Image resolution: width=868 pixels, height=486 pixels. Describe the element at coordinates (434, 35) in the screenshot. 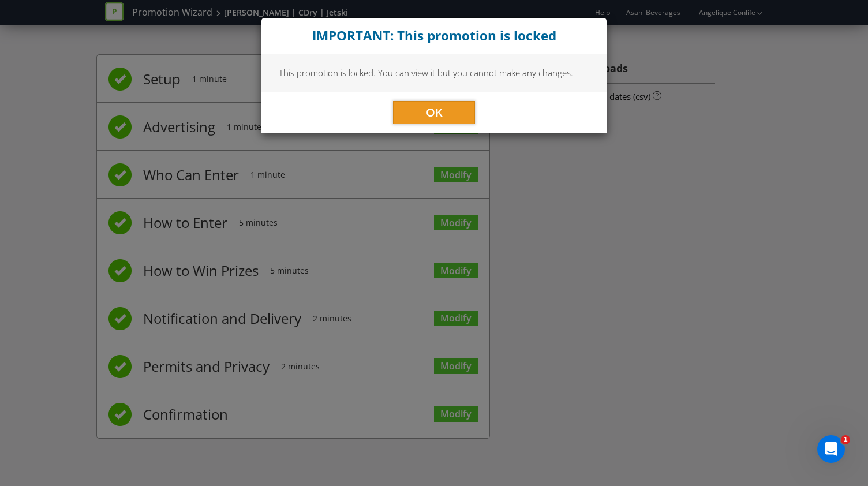

I see `strong: IMPORTANT: This promotion is locked` at that location.